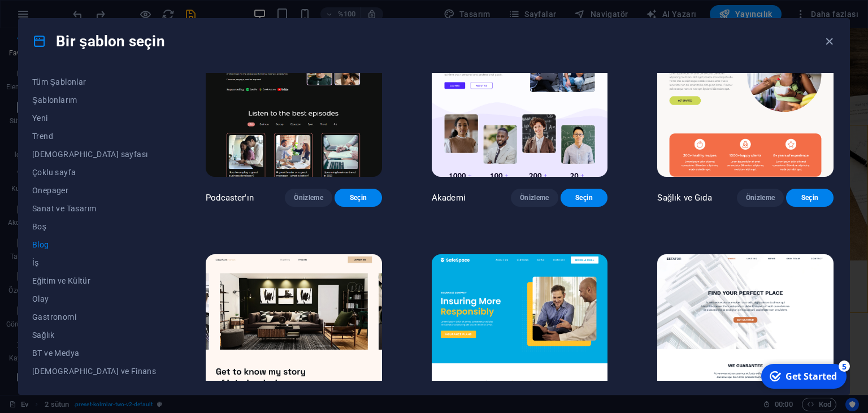  What do you see at coordinates (94, 172) in the screenshot?
I see `button: Çoklu sayfa` at bounding box center [94, 172].